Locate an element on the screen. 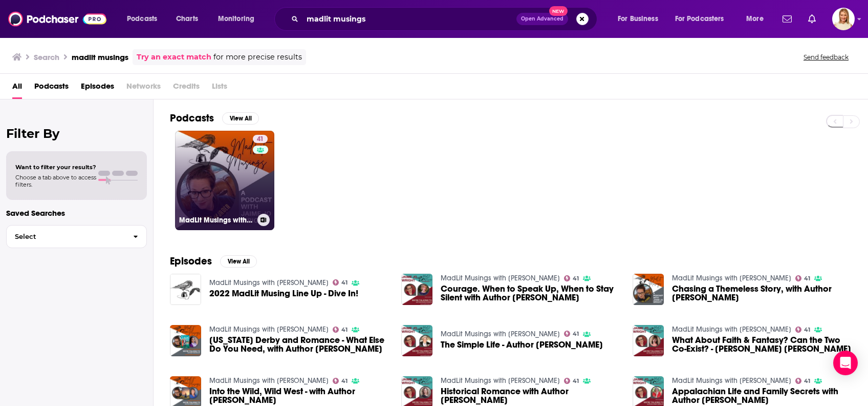 This screenshot has width=868, height=406. a: Charts is located at coordinates (187, 19).